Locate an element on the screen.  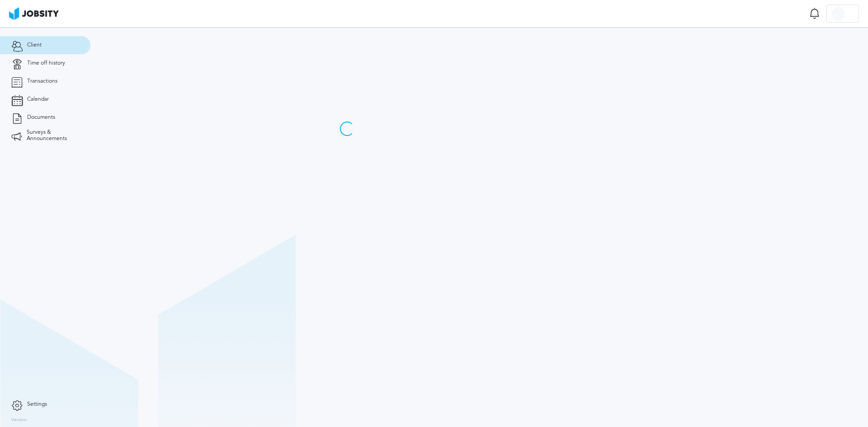
img: ab4bad089aa723f57921c736e9817d99.png is located at coordinates (34, 14).